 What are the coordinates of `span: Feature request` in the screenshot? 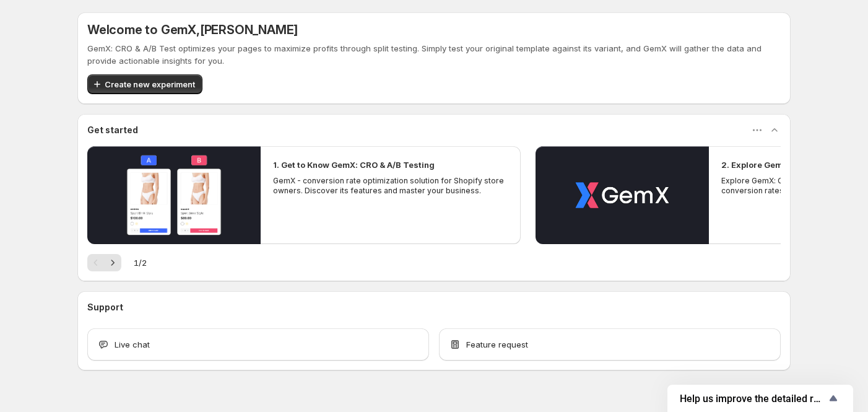 It's located at (497, 345).